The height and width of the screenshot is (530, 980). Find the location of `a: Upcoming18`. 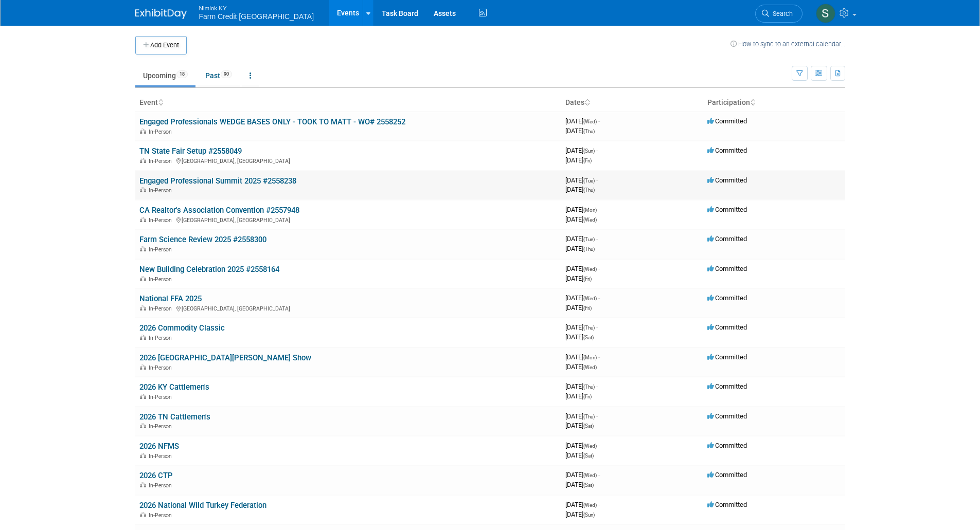

a: Upcoming18 is located at coordinates (165, 75).